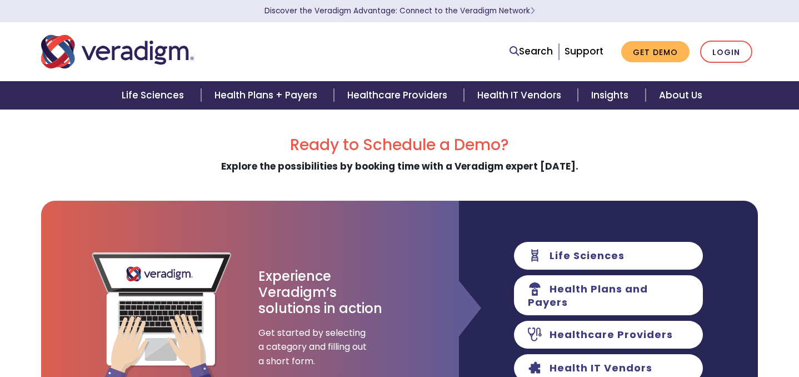  Describe the element at coordinates (584, 51) in the screenshot. I see `a: Support` at that location.